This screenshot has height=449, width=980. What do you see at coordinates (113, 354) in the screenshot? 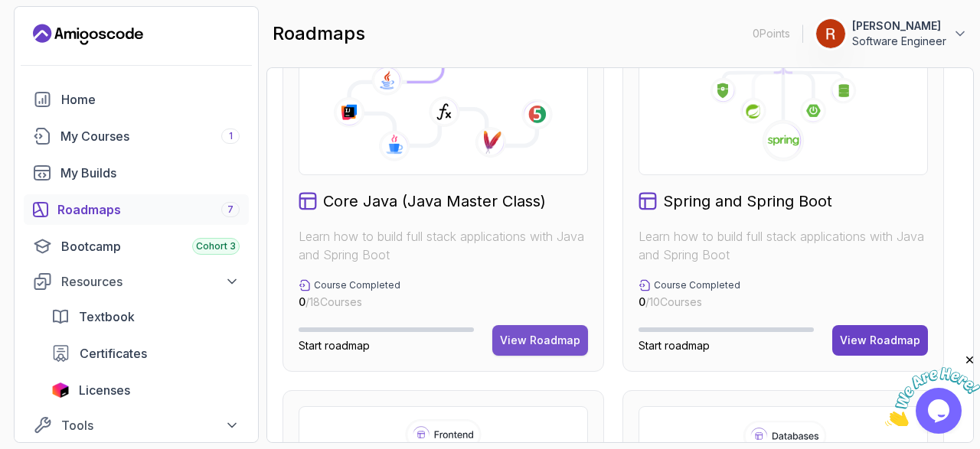
I see `span: Certificates` at bounding box center [113, 354].